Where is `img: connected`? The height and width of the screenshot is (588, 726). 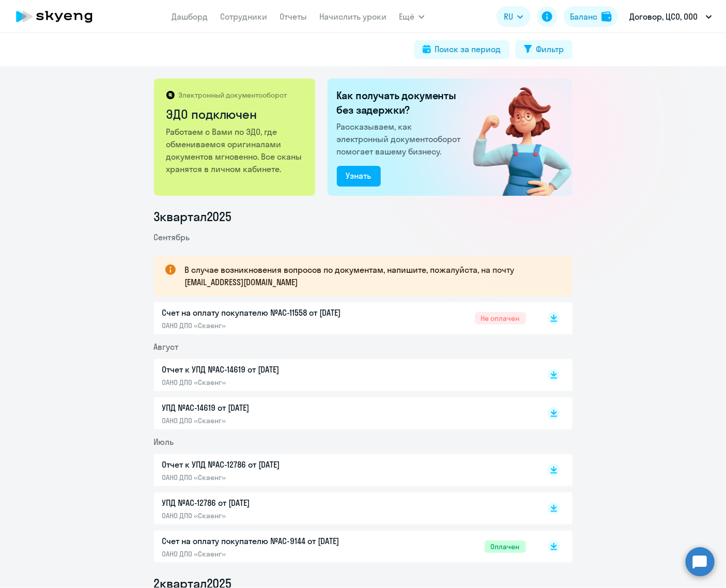 img: connected is located at coordinates (514, 137).